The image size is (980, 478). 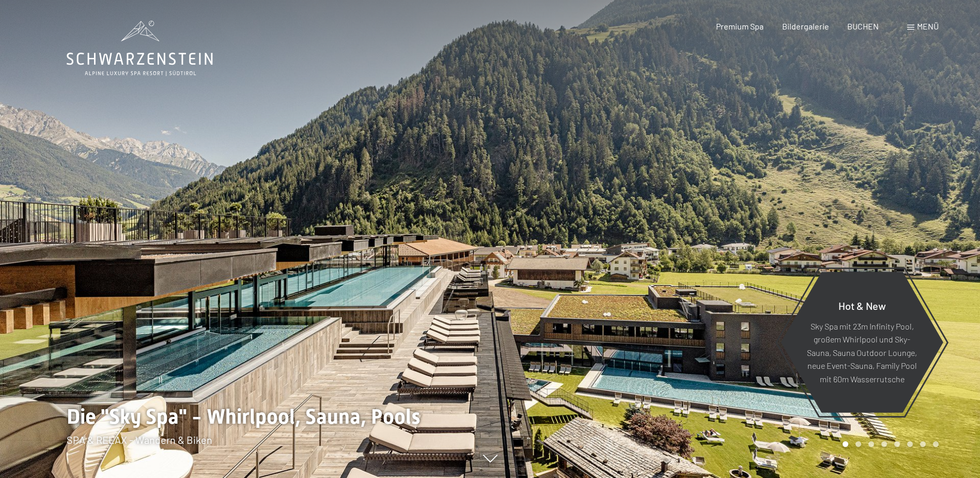 I want to click on p: Sky Spa mit 23m Infinity Pool, großem Whirlpool und Sky-Sauna, Sauna Outdoor Lounge, neue Event-S..., so click(x=862, y=352).